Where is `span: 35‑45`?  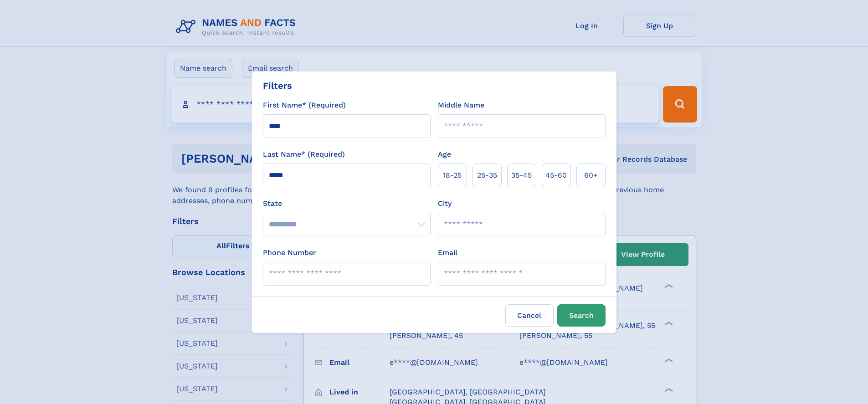 span: 35‑45 is located at coordinates (521, 175).